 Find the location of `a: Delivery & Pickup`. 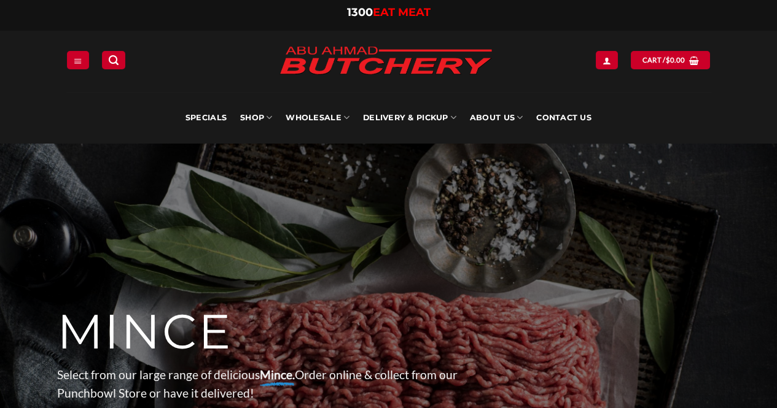

a: Delivery & Pickup is located at coordinates (409, 118).